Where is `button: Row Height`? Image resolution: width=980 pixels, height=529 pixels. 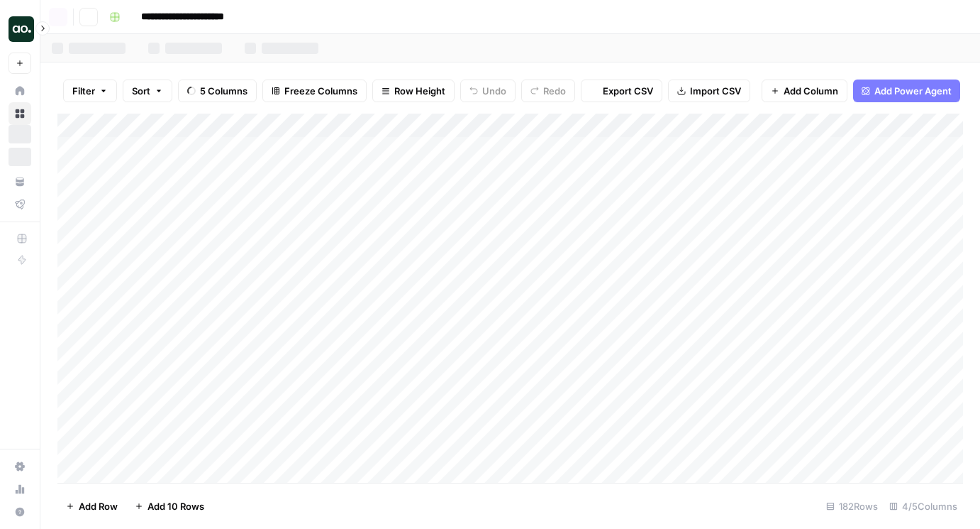 button: Row Height is located at coordinates (414, 91).